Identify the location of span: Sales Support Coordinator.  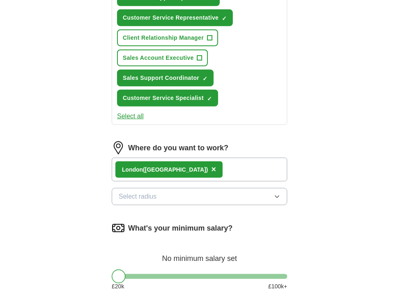
(161, 78).